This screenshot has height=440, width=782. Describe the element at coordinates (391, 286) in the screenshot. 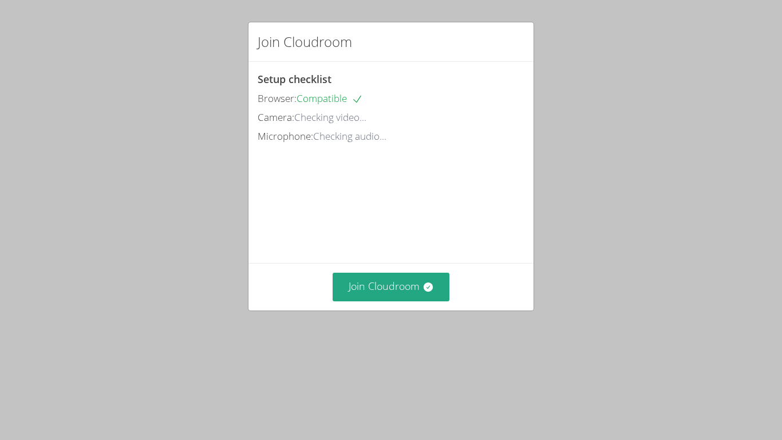

I see `button: Join Cloudroom` at that location.